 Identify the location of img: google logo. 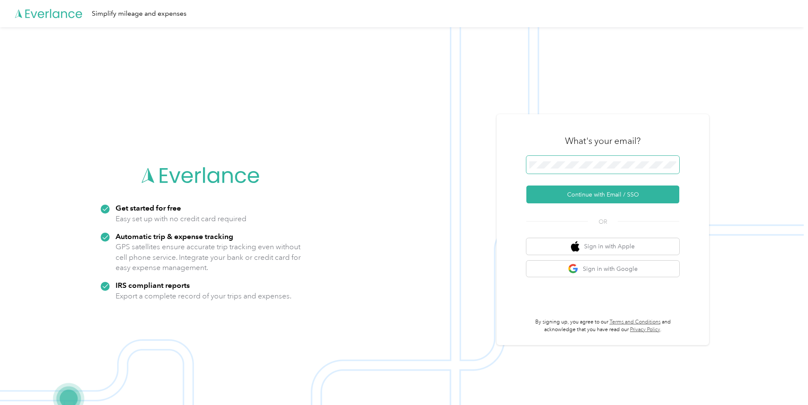
(573, 269).